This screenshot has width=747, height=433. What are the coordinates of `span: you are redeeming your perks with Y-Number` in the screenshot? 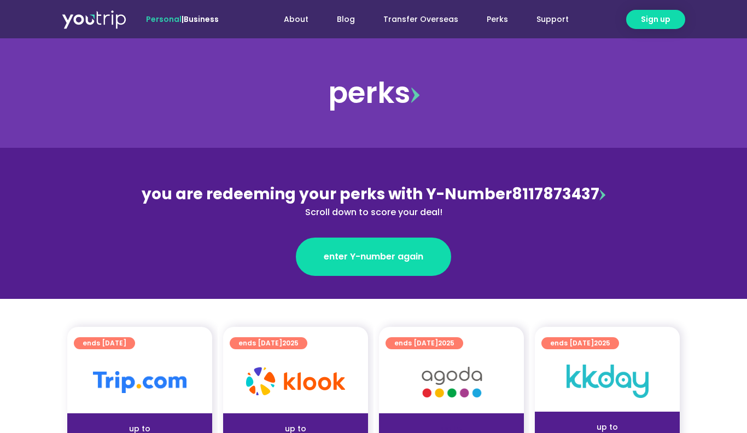 It's located at (327, 194).